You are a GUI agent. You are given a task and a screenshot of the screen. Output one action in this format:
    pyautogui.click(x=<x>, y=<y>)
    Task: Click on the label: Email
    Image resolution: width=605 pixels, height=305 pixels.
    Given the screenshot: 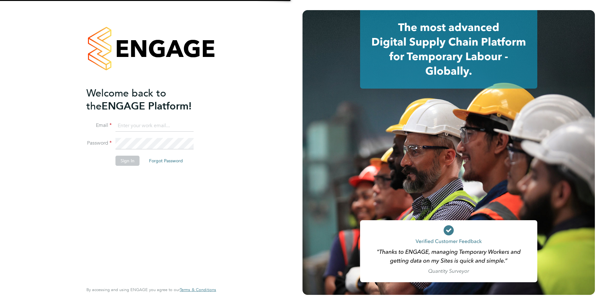 What is the action you would take?
    pyautogui.click(x=99, y=125)
    